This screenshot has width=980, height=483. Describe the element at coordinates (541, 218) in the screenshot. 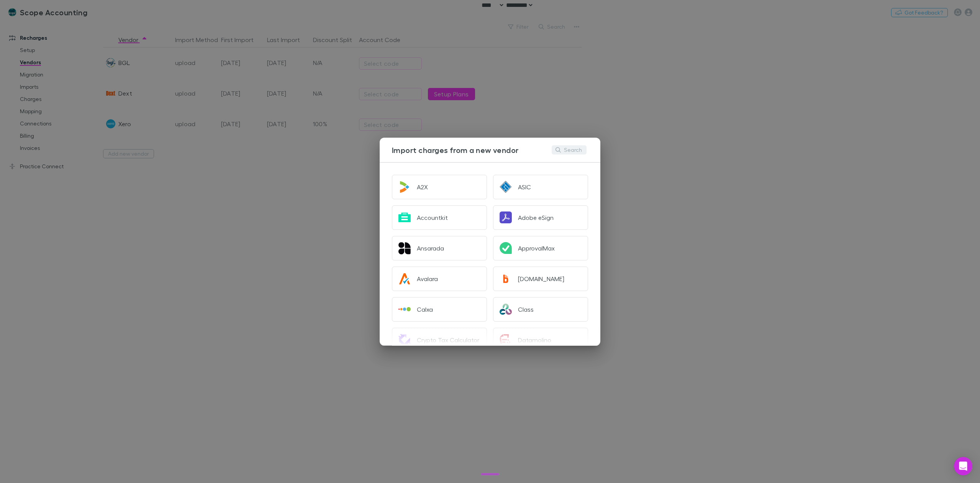

I see `button: Adobe eSign` at that location.